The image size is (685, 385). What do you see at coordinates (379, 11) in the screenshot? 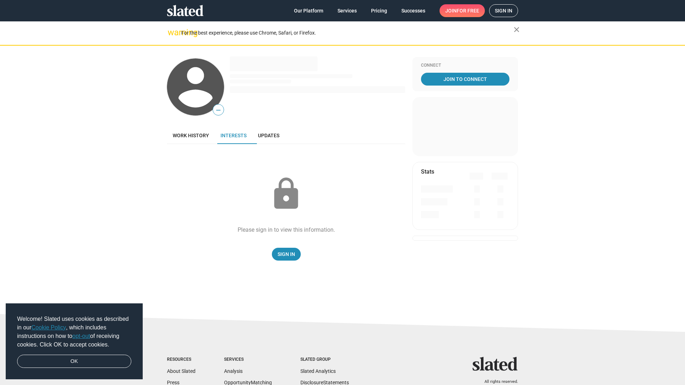
I see `a: Pricing` at bounding box center [379, 11].